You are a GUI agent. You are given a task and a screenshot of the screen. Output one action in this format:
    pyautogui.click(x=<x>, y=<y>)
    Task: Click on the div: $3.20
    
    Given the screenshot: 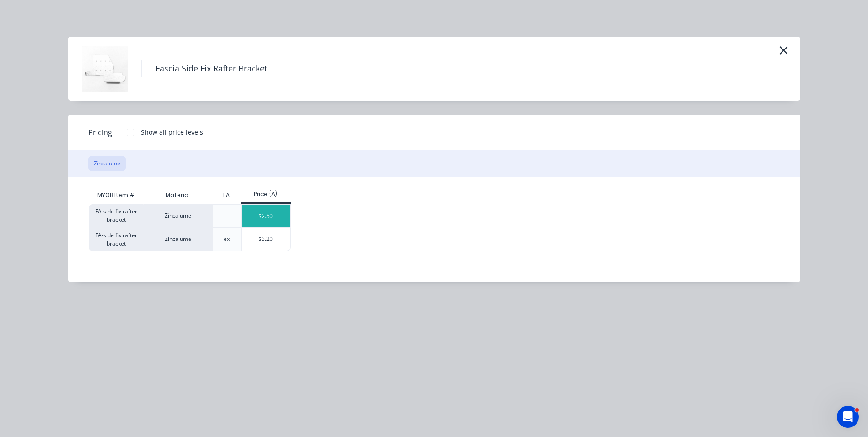 What is the action you would take?
    pyautogui.click(x=266, y=239)
    